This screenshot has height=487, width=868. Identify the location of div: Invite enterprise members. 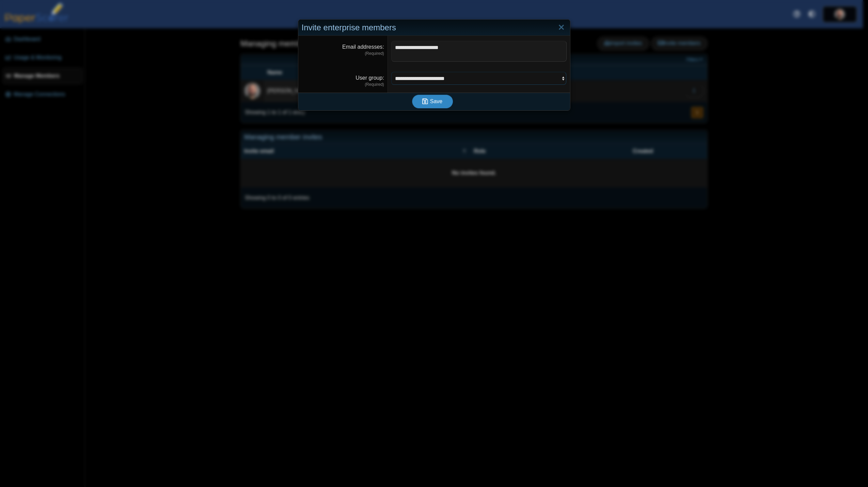
(434, 28).